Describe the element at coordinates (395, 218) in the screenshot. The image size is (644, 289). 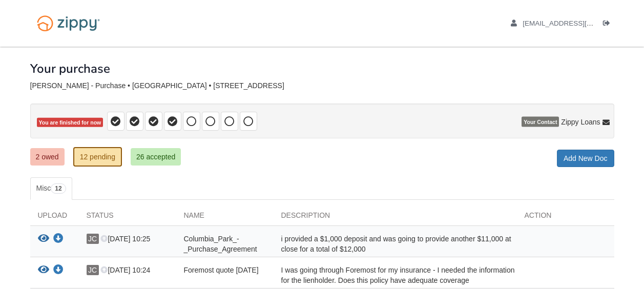
I see `div: Description` at that location.